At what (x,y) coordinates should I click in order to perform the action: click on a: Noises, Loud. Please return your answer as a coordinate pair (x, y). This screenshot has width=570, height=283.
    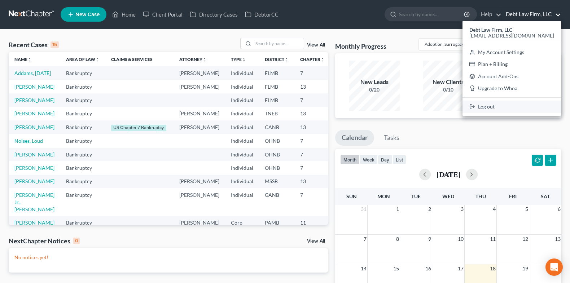
    Looking at the image, I should click on (28, 141).